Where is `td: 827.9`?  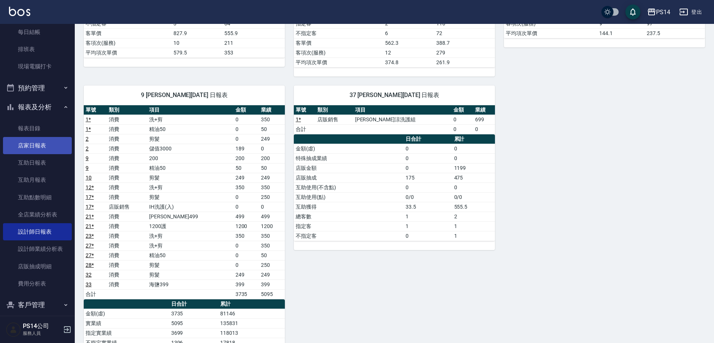
td: 827.9 is located at coordinates (197, 33).